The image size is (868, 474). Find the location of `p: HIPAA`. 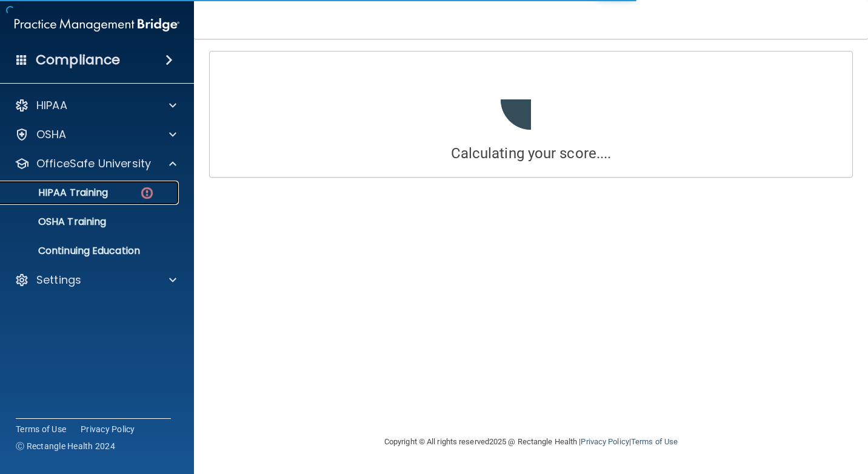

p: HIPAA is located at coordinates (51, 105).